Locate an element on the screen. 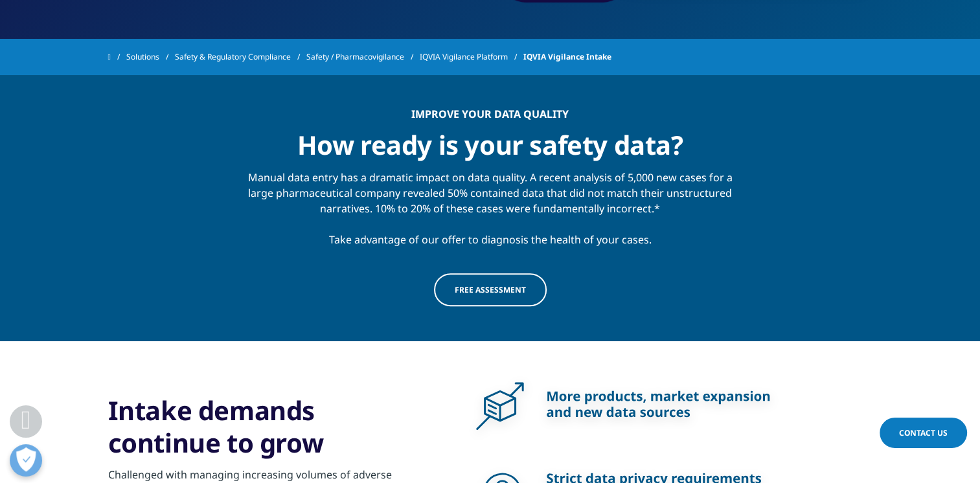 The height and width of the screenshot is (483, 980). div: How ready is your safety data? is located at coordinates (490, 140).